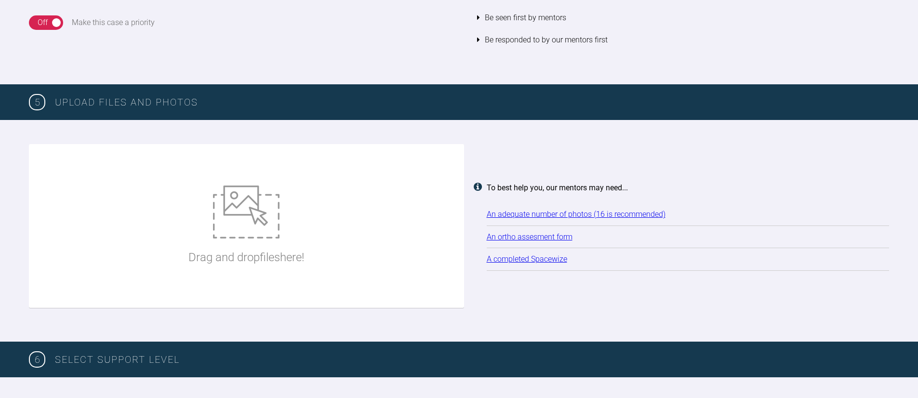 Image resolution: width=918 pixels, height=398 pixels. I want to click on a: An ortho assesment form, so click(530, 237).